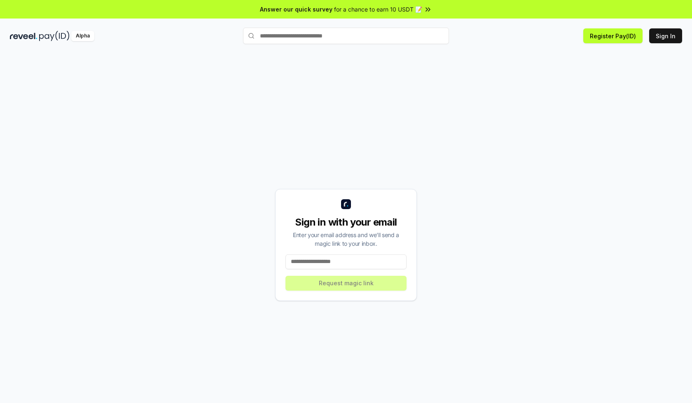 The height and width of the screenshot is (403, 692). What do you see at coordinates (378, 9) in the screenshot?
I see `span: for a chance to earn 10 USDT 📝` at bounding box center [378, 9].